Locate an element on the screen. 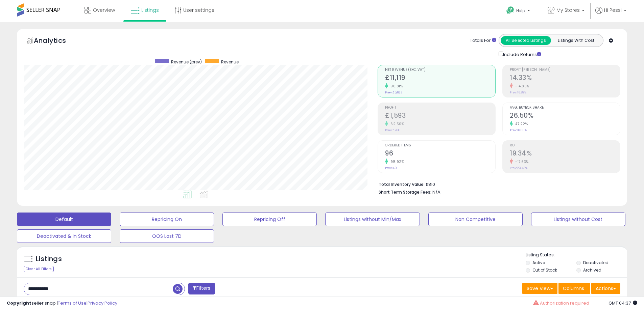  button: Default is located at coordinates (64, 219).